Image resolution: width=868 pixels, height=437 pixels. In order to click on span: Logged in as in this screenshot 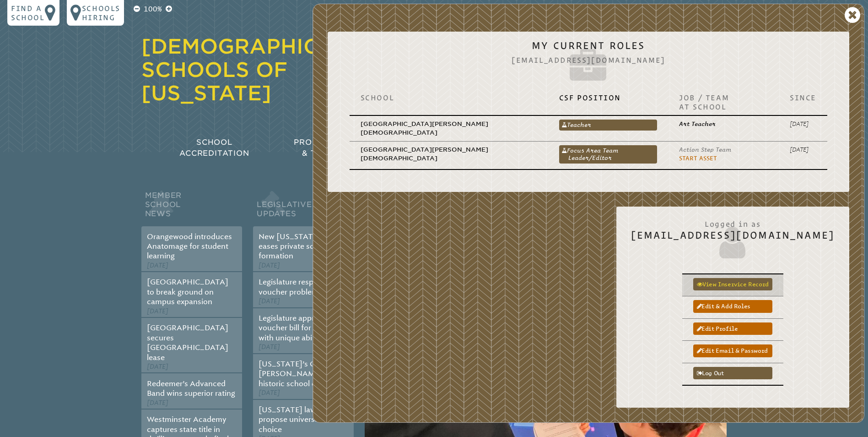, I will do `click(732, 222)`.